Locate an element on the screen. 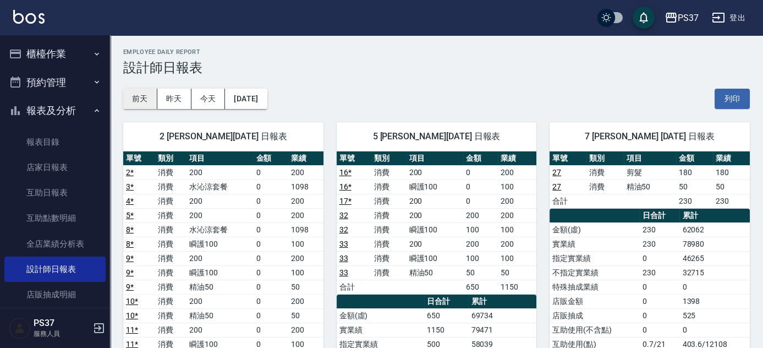  td: 525 is located at coordinates (715, 315).